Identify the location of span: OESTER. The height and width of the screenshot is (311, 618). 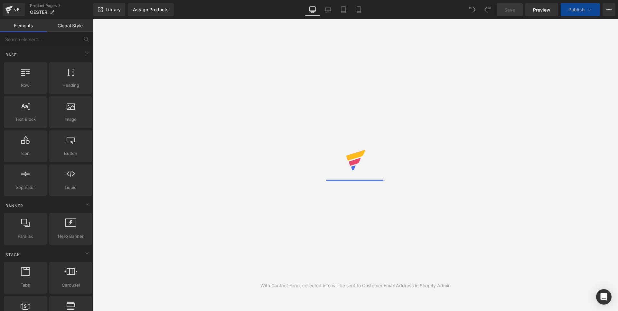
(39, 12).